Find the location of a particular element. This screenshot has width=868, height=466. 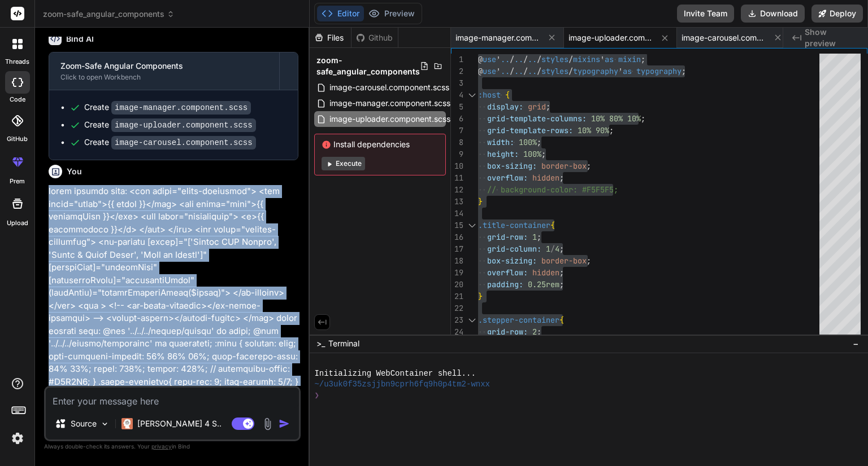

div: 12 is located at coordinates (457, 189).